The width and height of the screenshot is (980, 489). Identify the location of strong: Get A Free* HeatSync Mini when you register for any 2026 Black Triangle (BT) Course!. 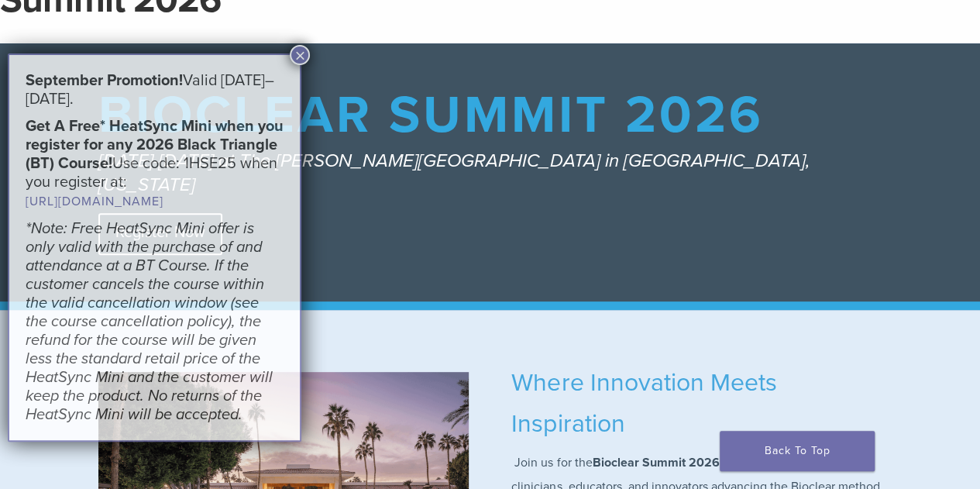
(154, 145).